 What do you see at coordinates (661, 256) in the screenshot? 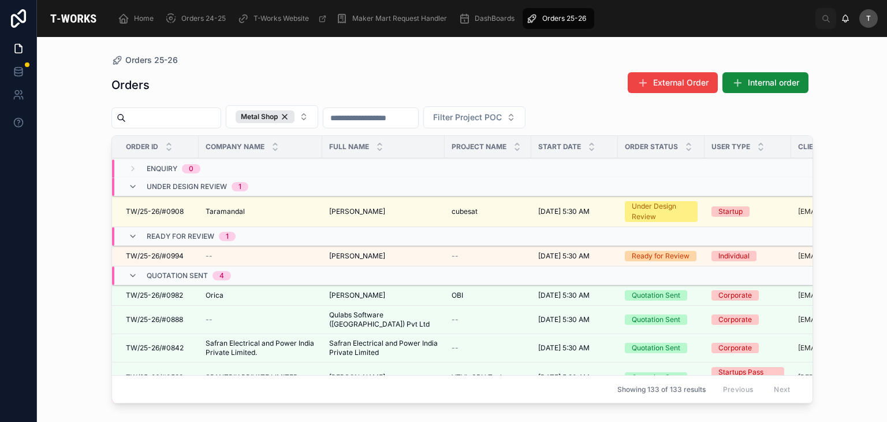
I see `a: Ready for Review` at bounding box center [661, 256].